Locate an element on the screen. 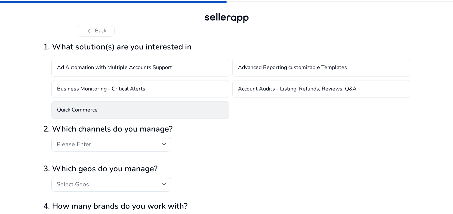  h4: Quick Commerce is located at coordinates (77, 110).